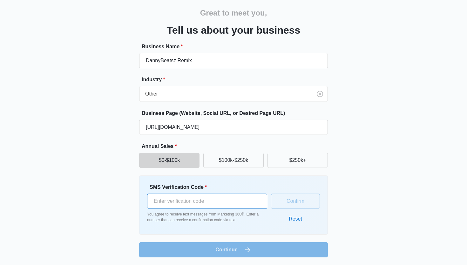 This screenshot has width=467, height=265. Describe the element at coordinates (209, 187) in the screenshot. I see `label: SMS Verification Code` at that location.